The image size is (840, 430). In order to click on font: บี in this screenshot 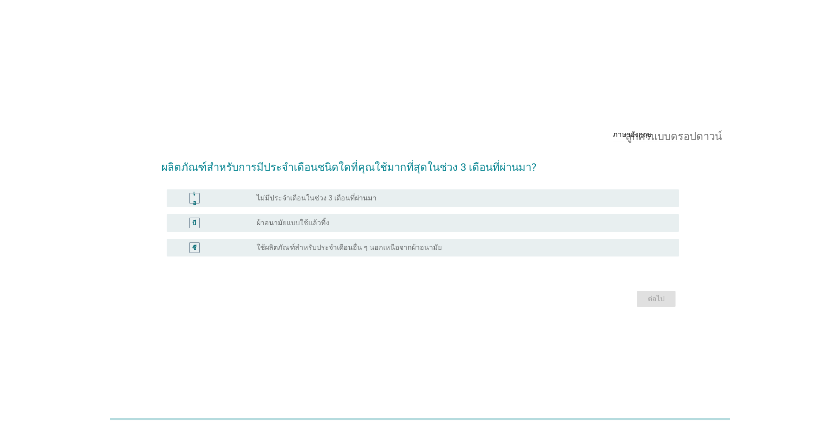, I will do `click(194, 223)`.